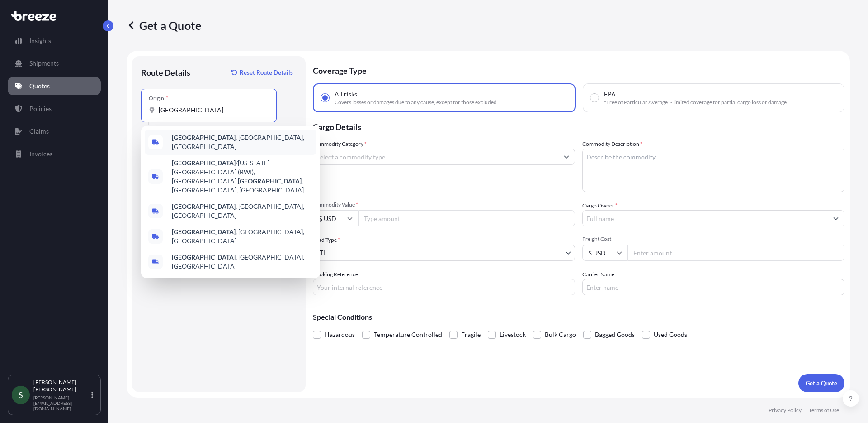 The height and width of the screenshot is (423, 868). I want to click on input: Enter name, so click(713, 287).